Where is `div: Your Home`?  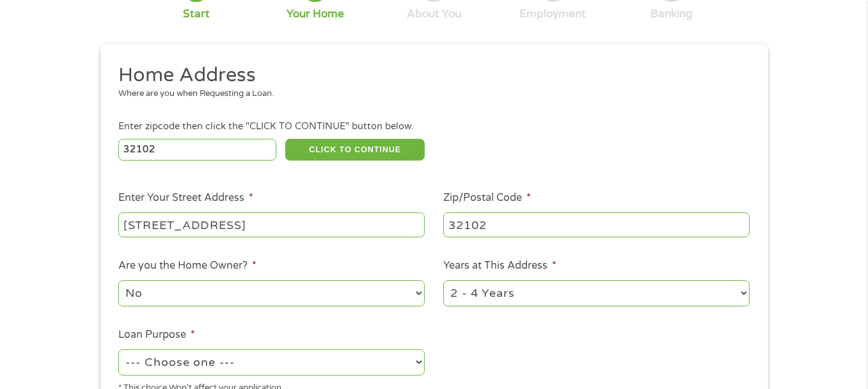 div: Your Home is located at coordinates (316, 14).